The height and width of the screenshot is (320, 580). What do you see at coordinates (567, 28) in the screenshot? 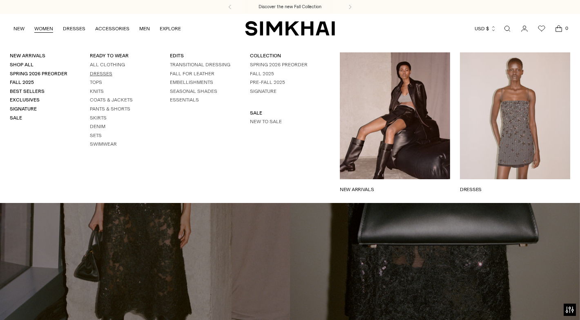
I see `span: 0` at bounding box center [567, 28].